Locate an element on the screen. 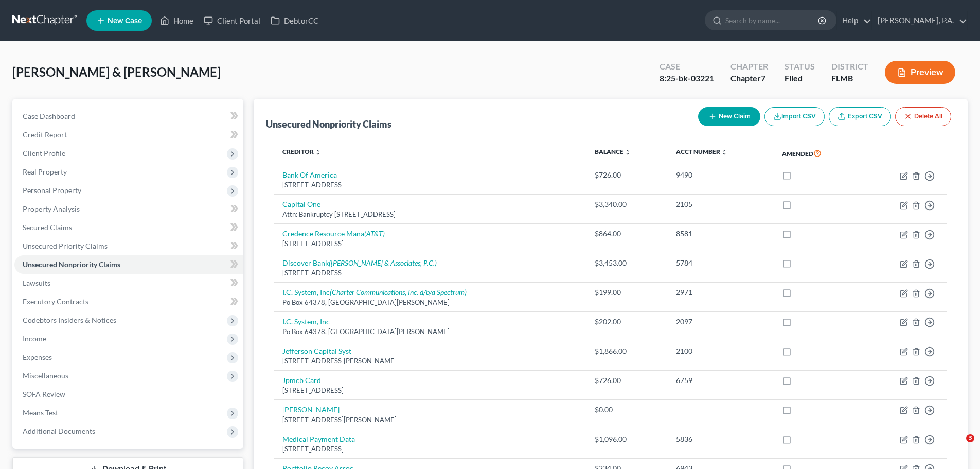  div: Unsecured Nonpriority Claims is located at coordinates (328, 124).